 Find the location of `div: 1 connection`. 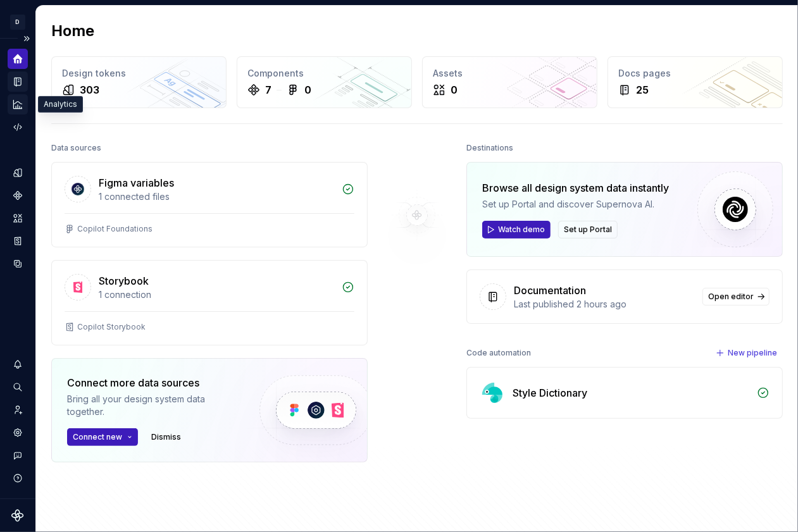

div: 1 connection is located at coordinates (216, 295).